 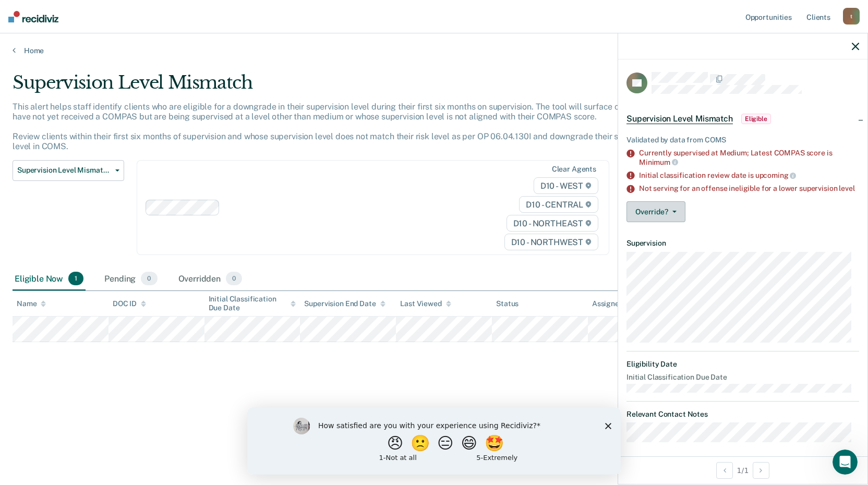 I want to click on span: Eligible, so click(x=756, y=119).